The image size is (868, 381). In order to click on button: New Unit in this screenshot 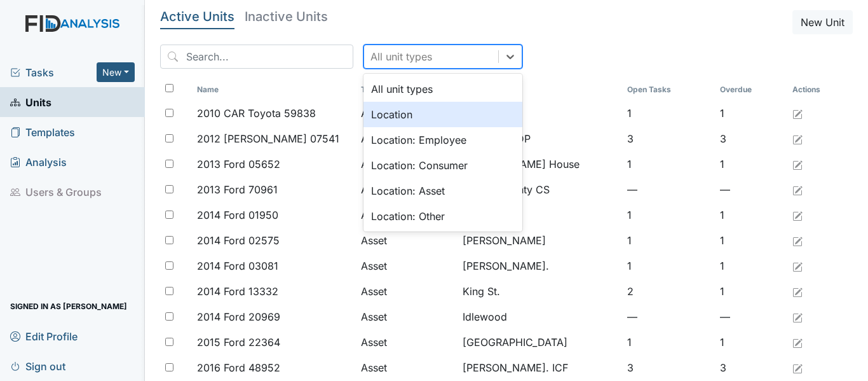, I will do `click(823, 23)`.